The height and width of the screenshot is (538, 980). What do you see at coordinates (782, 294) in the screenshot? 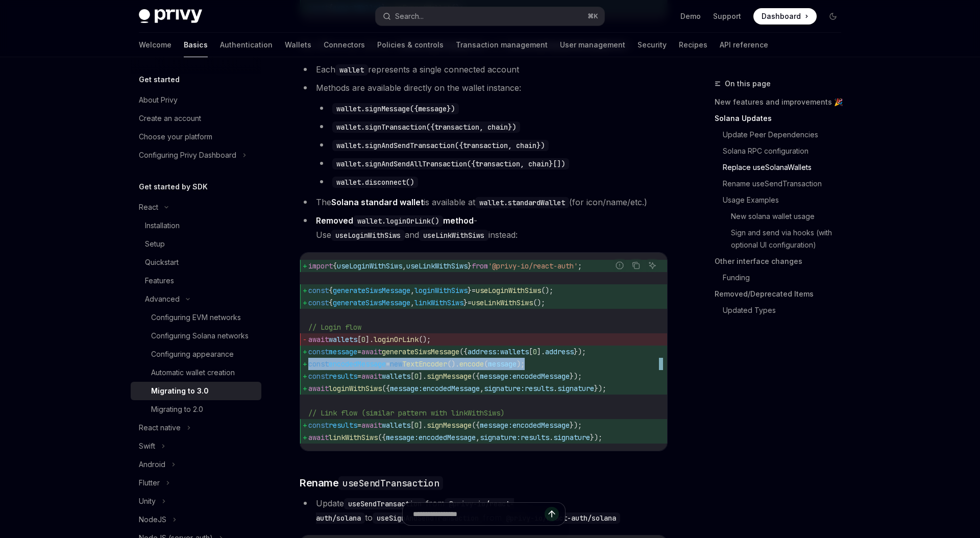
I see `a: Removed/Deprecated Items` at bounding box center [782, 294].